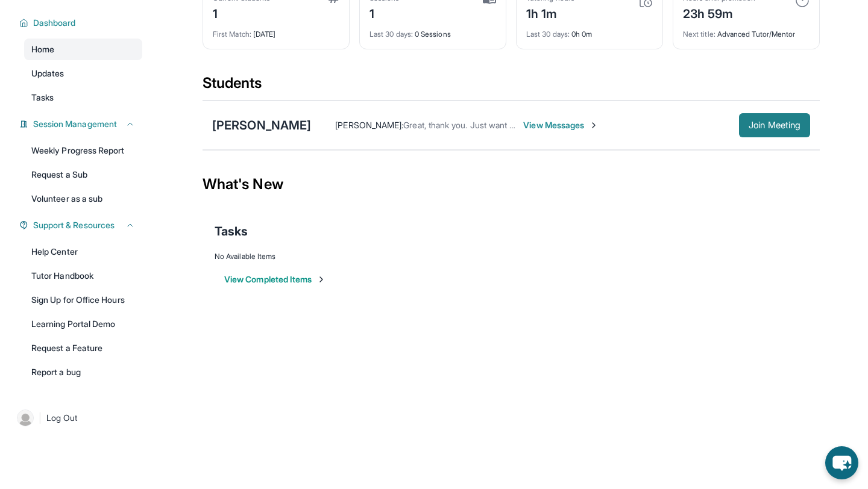 This screenshot has height=489, width=868. I want to click on a: Updates, so click(83, 73).